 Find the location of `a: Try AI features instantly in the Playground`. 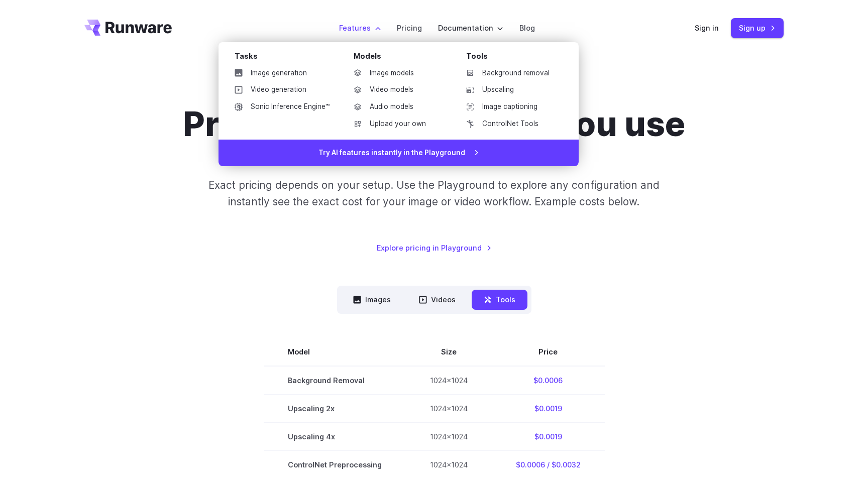

a: Try AI features instantly in the Playground is located at coordinates (399, 153).